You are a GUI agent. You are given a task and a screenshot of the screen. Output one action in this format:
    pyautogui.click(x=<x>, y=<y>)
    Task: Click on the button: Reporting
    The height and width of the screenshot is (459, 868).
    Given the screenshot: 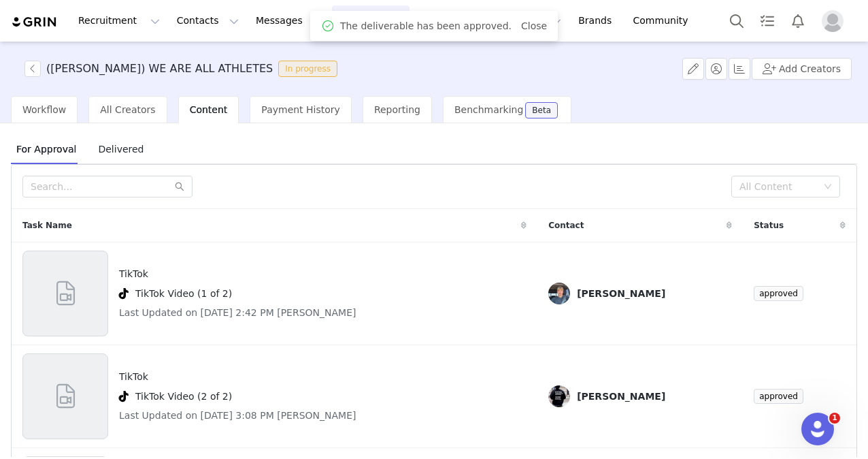 What is the action you would take?
    pyautogui.click(x=527, y=20)
    